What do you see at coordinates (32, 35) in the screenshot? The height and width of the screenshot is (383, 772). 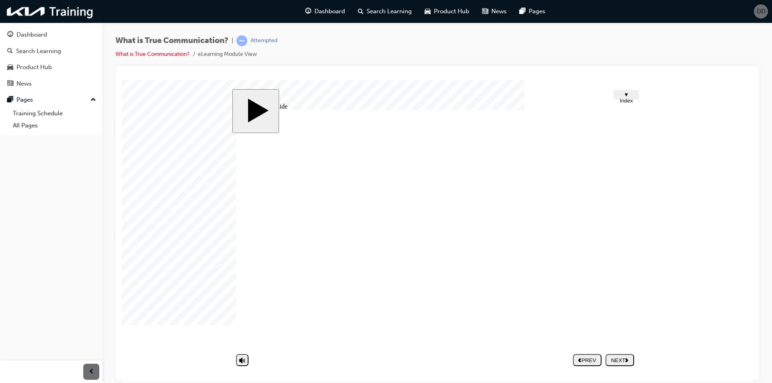 I see `div: Dashboard` at bounding box center [32, 35].